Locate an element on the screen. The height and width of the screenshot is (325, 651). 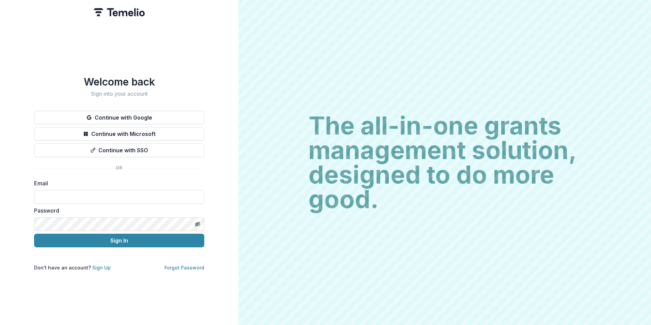
h2: Sign into your account is located at coordinates (119, 94).